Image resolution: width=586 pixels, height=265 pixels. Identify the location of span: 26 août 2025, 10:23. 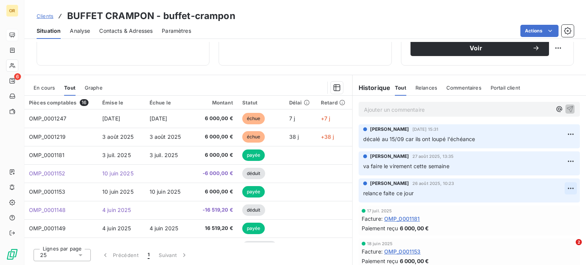
(433, 183).